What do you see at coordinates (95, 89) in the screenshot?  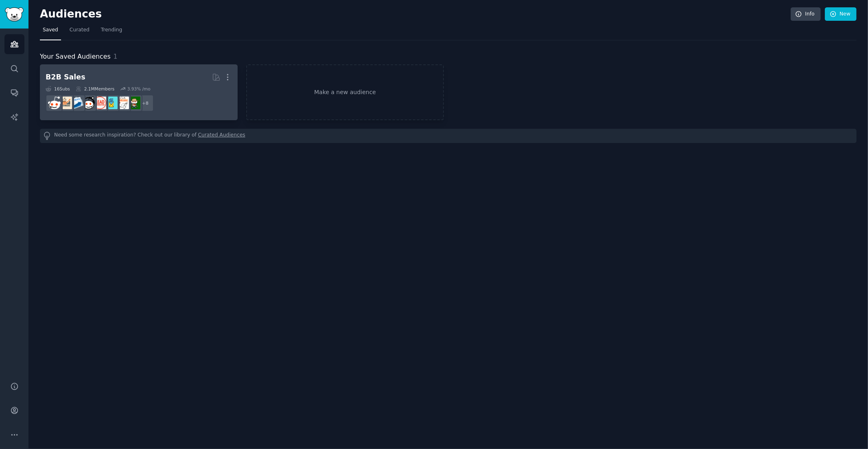 I see `div: 2.1M Members` at bounding box center [95, 89].